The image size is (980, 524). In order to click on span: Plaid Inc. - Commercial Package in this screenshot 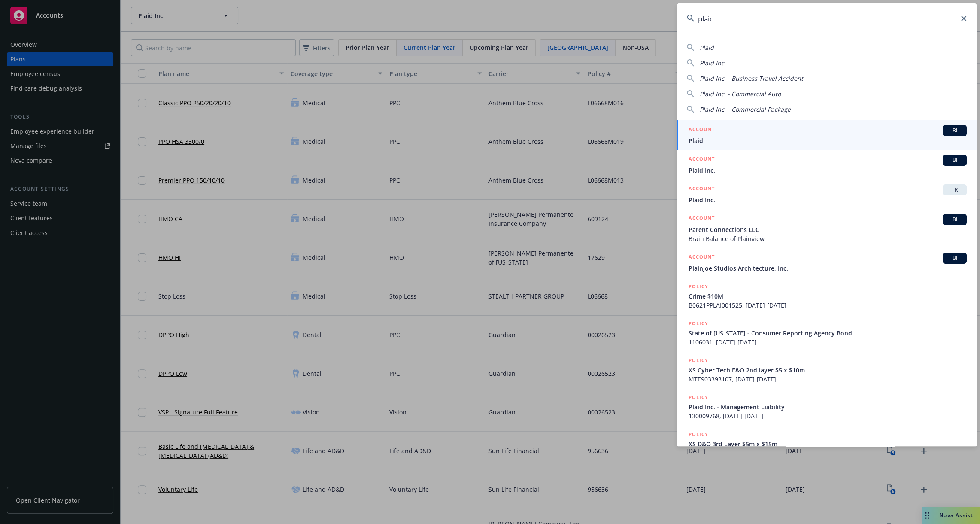, I will do `click(745, 109)`.